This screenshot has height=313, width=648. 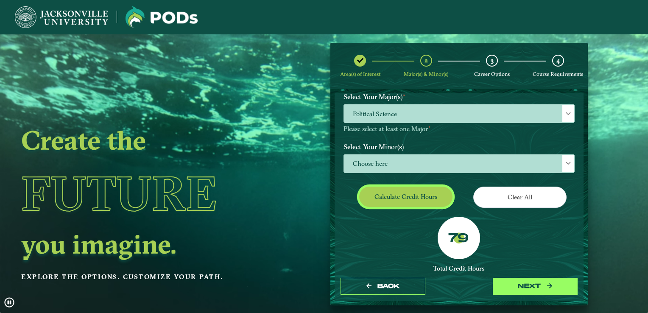 What do you see at coordinates (459, 97) in the screenshot?
I see `label: Select Your Major(s)` at bounding box center [459, 97].